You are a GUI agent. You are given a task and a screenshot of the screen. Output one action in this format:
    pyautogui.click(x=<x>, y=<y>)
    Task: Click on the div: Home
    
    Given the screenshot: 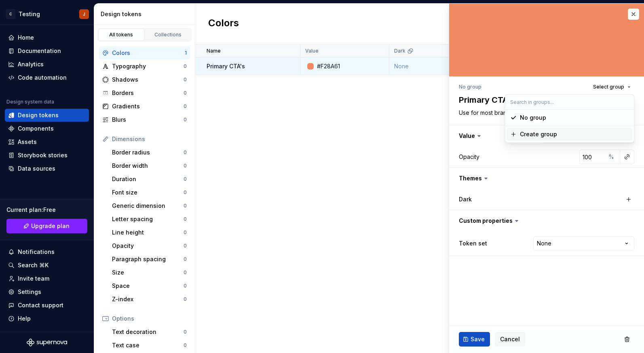 What is the action you would take?
    pyautogui.click(x=26, y=38)
    